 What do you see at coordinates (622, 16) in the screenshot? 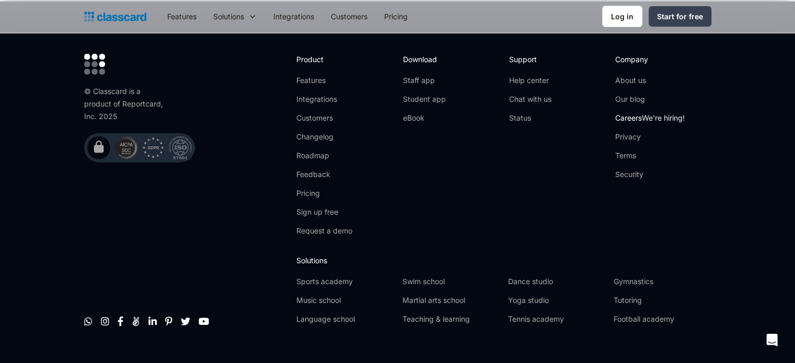
I see `div: Log in` at bounding box center [622, 16].